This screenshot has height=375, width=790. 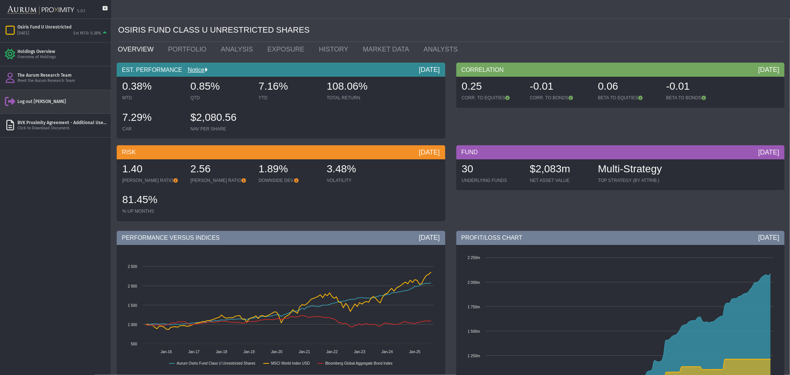 I want to click on text: Aurum Osiris Fund Class U Unrestricted Shares, so click(x=216, y=363).